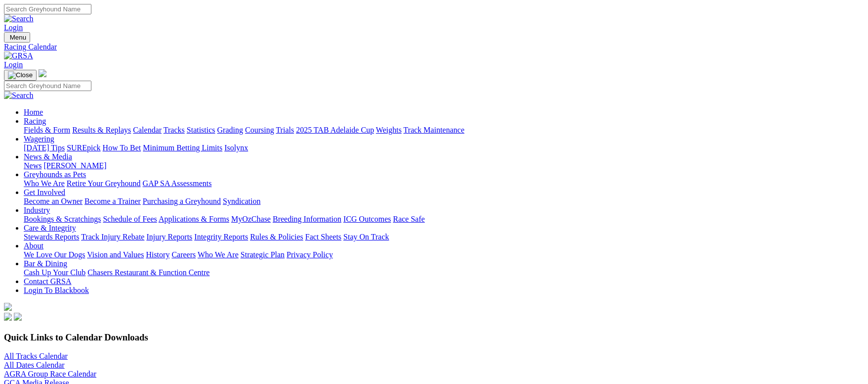 The image size is (868, 384). Describe the element at coordinates (236, 148) in the screenshot. I see `a: Isolynx` at that location.